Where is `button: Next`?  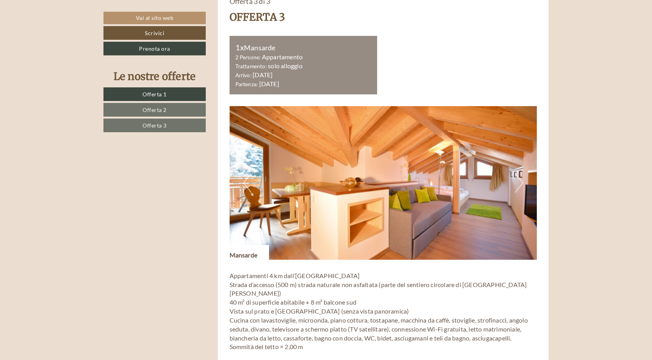 button: Next is located at coordinates (519, 183).